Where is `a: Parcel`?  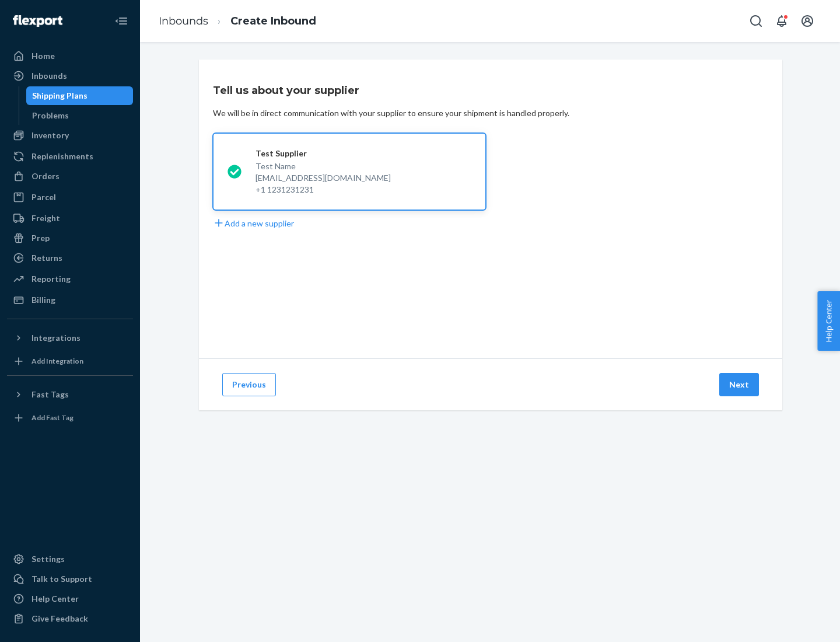
a: Parcel is located at coordinates (70, 197).